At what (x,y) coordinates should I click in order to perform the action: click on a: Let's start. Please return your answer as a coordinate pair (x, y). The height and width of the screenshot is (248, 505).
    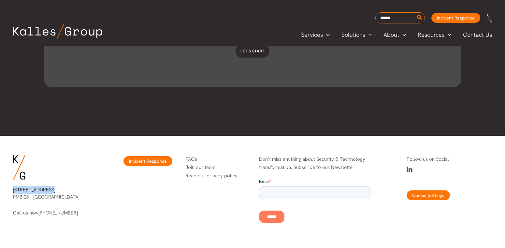
    Looking at the image, I should click on (253, 51).